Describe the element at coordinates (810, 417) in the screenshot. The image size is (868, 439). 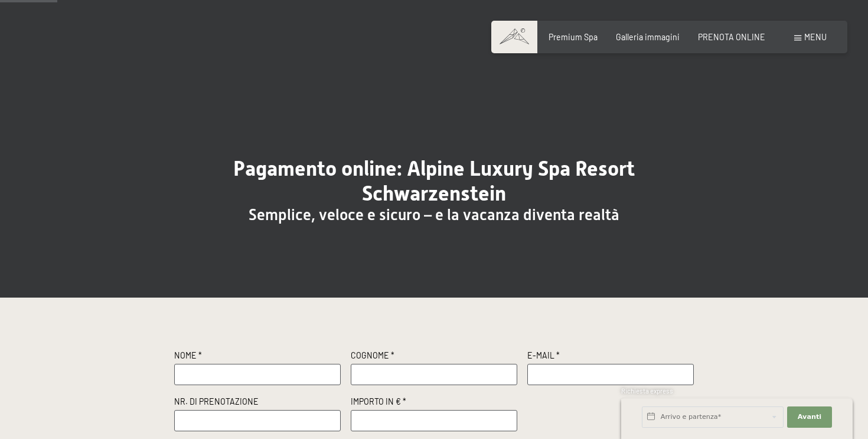
I see `span: Avanti` at that location.